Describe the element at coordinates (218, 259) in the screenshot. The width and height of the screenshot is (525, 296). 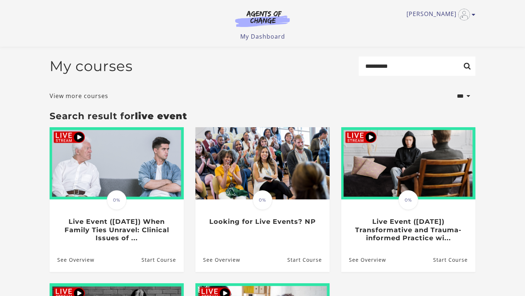
I see `a: Looking for Live Events? NP: See Overview` at that location.